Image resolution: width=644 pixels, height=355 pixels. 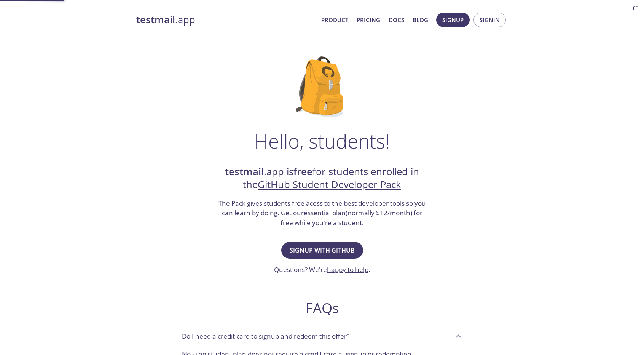 What do you see at coordinates (322, 213) in the screenshot?
I see `h3: The Pack gives students free acess to the best developer tools so you can learn by doing. Get our...` at bounding box center [322, 213].